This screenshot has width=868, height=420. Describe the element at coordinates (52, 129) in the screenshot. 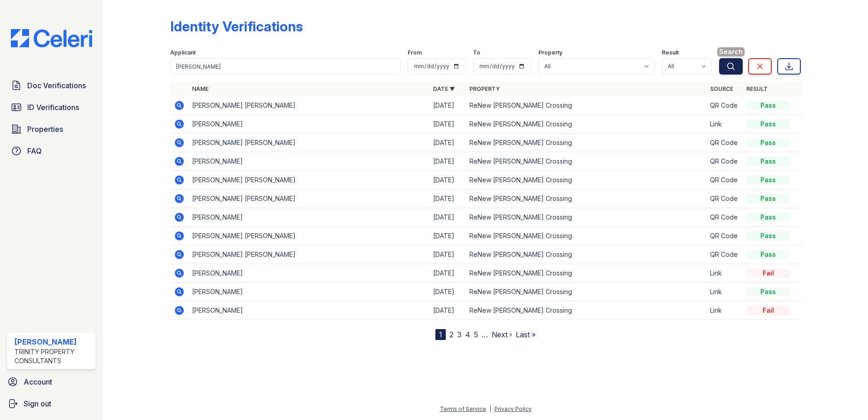

I see `a: Properties` at that location.